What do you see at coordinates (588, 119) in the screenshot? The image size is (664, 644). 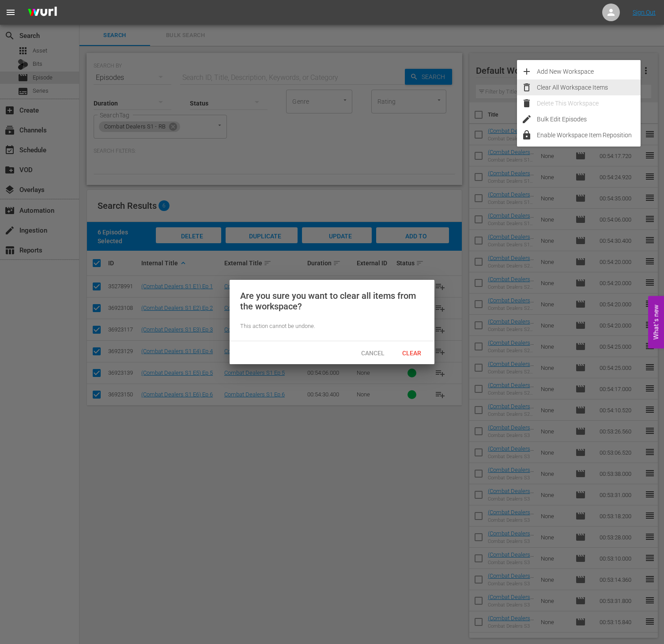 I see `div: Bulk Edit Episodes` at bounding box center [588, 119].